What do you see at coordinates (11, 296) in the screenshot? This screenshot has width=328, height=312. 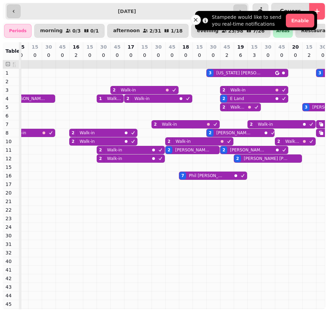 I see `p: 44` at bounding box center [11, 296].